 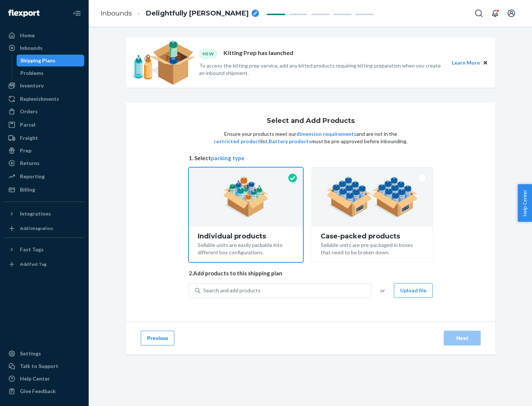 What do you see at coordinates (44, 190) in the screenshot?
I see `a: Billing` at bounding box center [44, 190].